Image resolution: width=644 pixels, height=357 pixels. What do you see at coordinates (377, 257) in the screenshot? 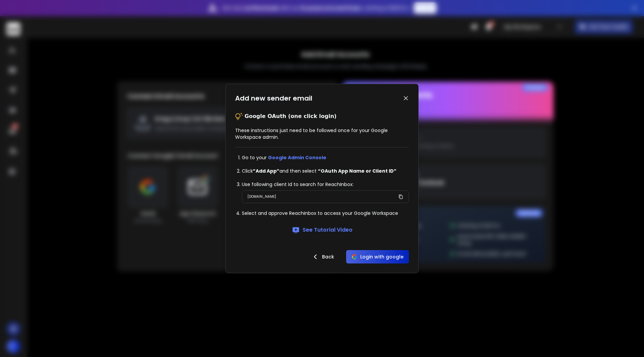
I see `button: Login with google` at bounding box center [377, 257].